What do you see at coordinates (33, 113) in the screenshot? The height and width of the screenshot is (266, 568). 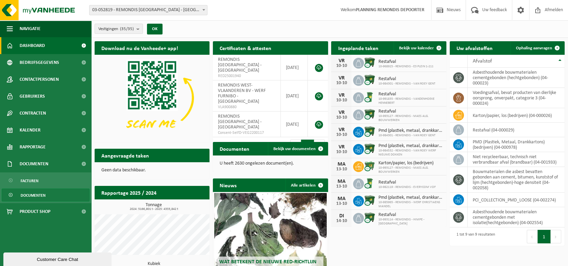 I see `span: Contracten` at bounding box center [33, 113].